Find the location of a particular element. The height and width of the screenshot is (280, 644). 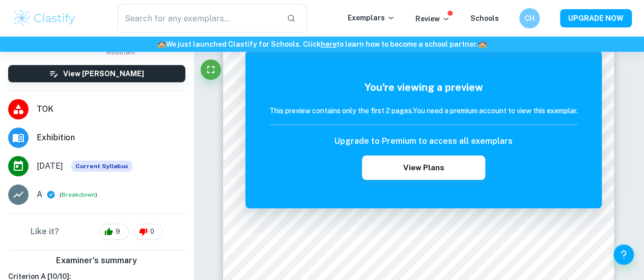

img: Clastify logo is located at coordinates (45, 18).